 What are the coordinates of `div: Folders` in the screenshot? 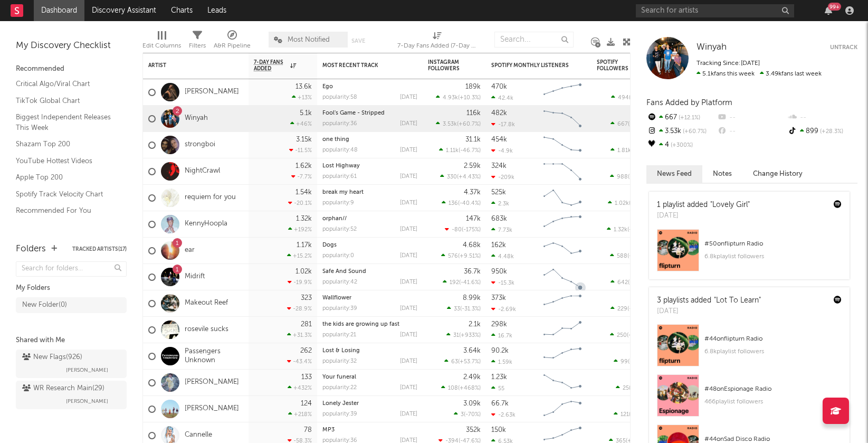 It's located at (31, 249).